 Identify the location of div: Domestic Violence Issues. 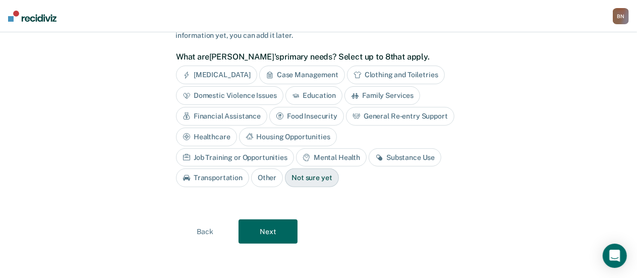
(229, 95).